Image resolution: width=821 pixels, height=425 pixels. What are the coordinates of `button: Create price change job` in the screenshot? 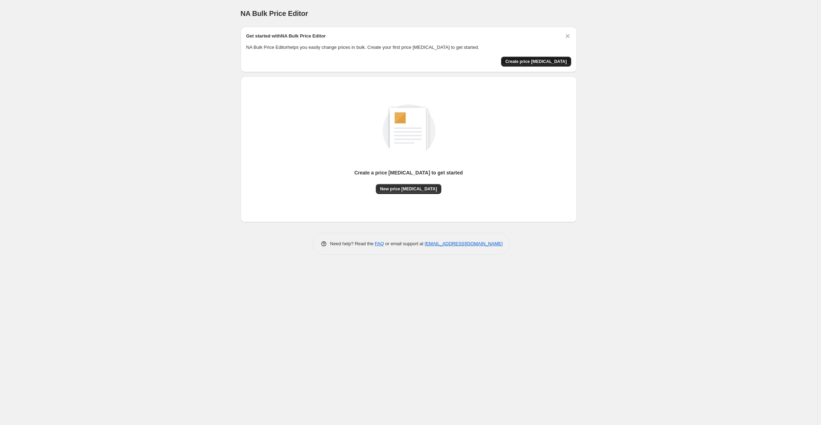 It's located at (536, 62).